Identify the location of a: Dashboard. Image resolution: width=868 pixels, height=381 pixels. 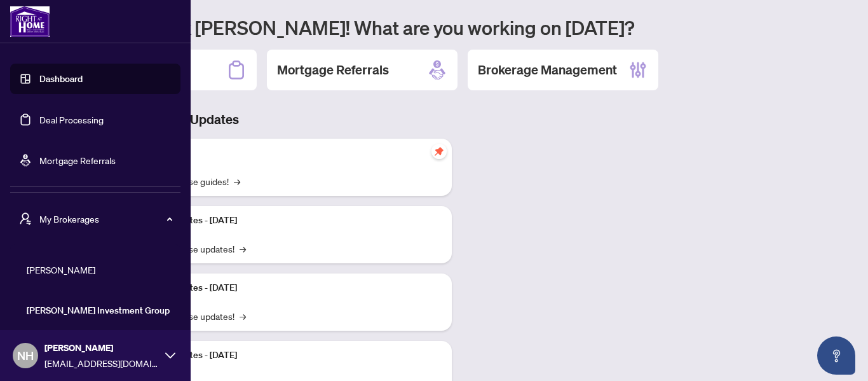
(61, 79).